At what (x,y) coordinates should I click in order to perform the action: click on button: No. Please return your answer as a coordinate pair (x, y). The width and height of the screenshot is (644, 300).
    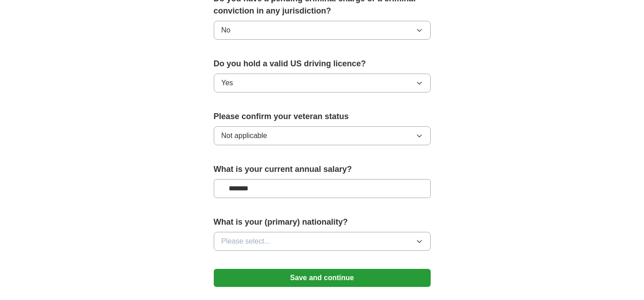
    Looking at the image, I should click on (322, 30).